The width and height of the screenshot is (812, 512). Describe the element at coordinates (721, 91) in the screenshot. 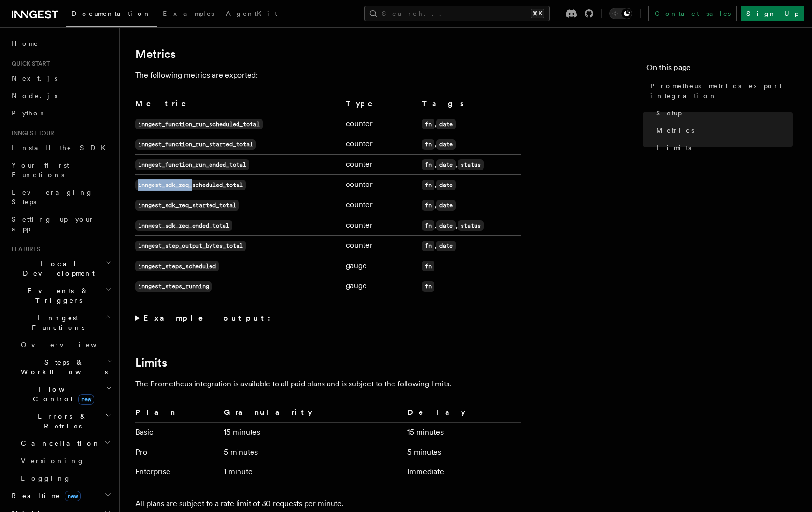

I see `span: Prometheus metrics export integration` at that location.